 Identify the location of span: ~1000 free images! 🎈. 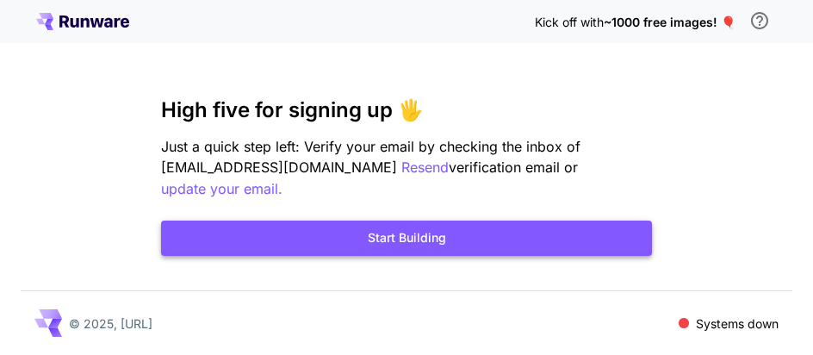
(669, 22).